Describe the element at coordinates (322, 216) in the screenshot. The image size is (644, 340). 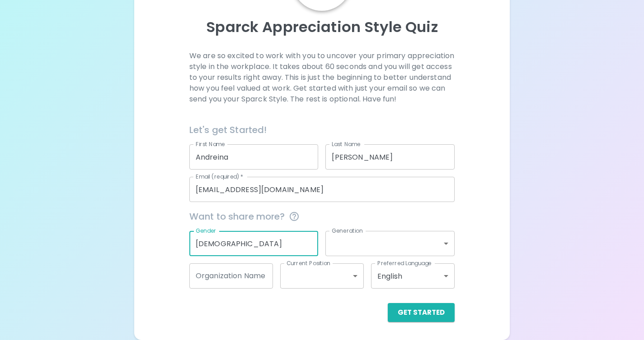
I see `span: Want to share more?` at that location.